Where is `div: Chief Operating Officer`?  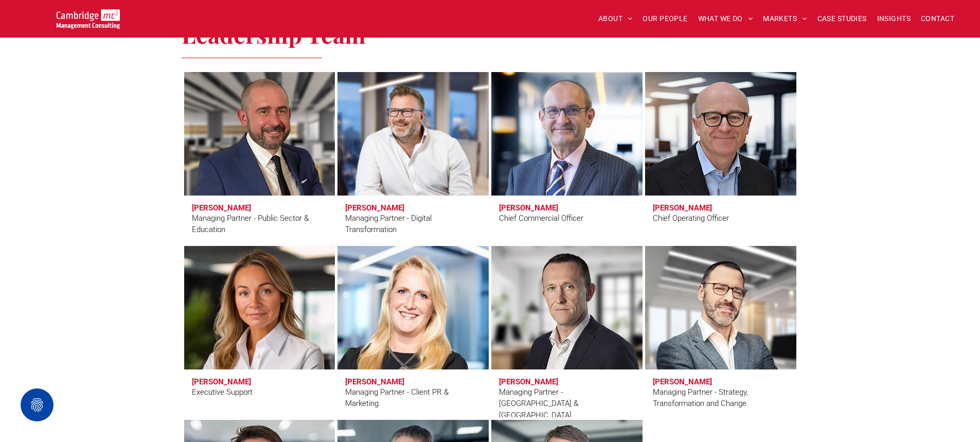
div: Chief Operating Officer is located at coordinates (690, 218).